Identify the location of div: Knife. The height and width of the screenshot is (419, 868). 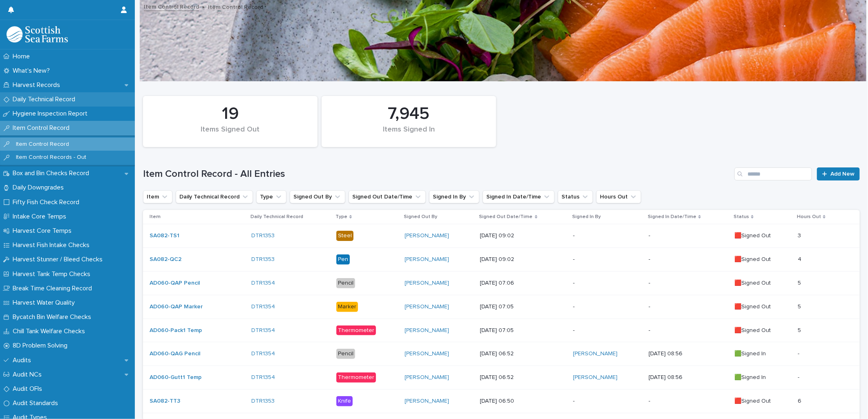
(344, 401).